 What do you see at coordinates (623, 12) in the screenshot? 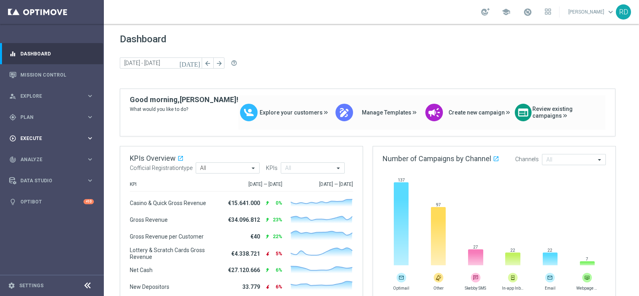
I see `div: RD` at bounding box center [623, 12].